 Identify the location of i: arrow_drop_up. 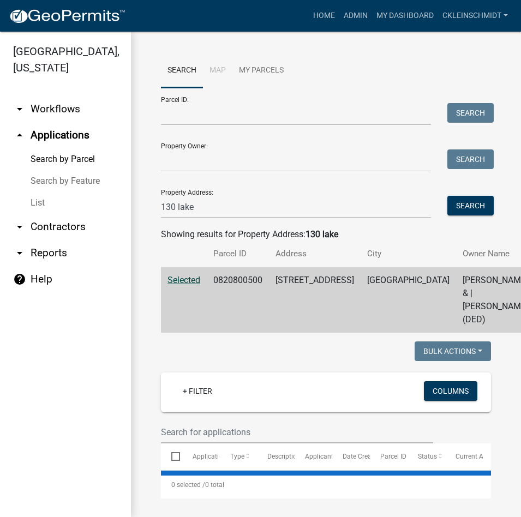
(20, 135).